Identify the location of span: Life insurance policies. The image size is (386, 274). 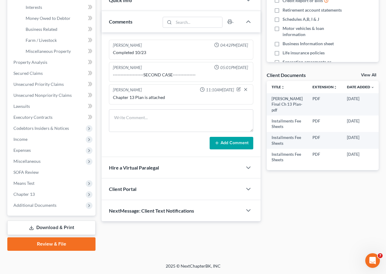
(304, 53).